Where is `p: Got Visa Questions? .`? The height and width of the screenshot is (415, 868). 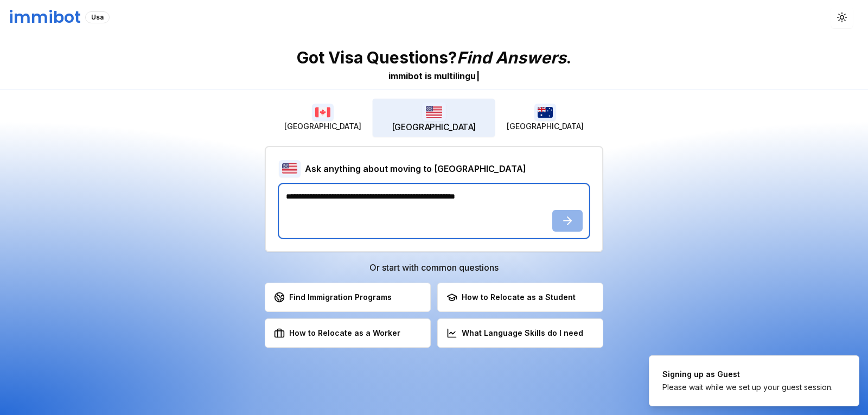 p: Got Visa Questions? . is located at coordinates (434, 58).